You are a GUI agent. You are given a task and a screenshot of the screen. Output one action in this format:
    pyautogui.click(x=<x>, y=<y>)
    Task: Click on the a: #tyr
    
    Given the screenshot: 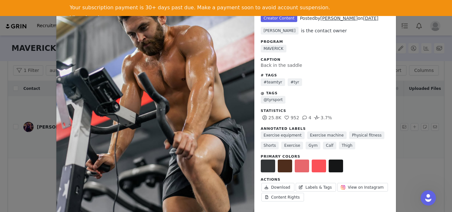 What is the action you would take?
    pyautogui.click(x=295, y=82)
    